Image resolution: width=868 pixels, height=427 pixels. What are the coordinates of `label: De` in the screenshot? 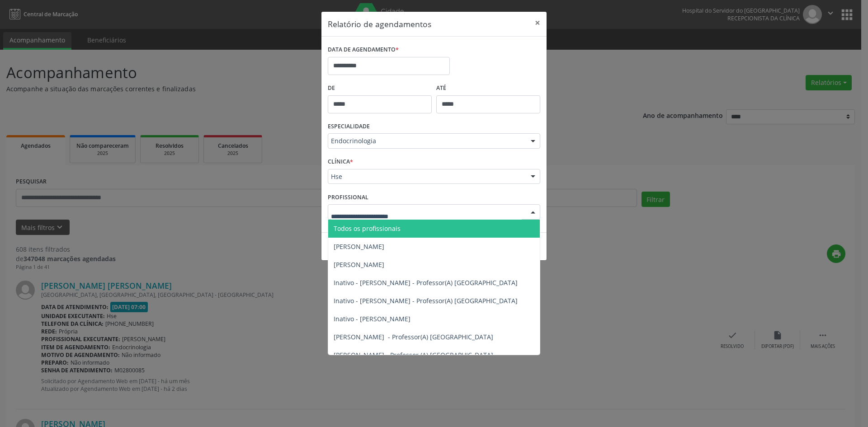 It's located at (380, 88).